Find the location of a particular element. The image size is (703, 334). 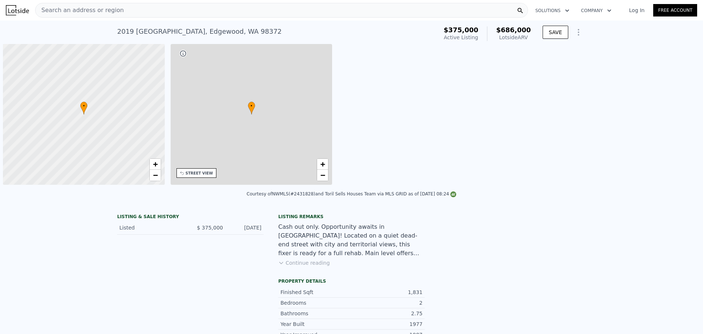

div: Year Built is located at coordinates (316, 324).